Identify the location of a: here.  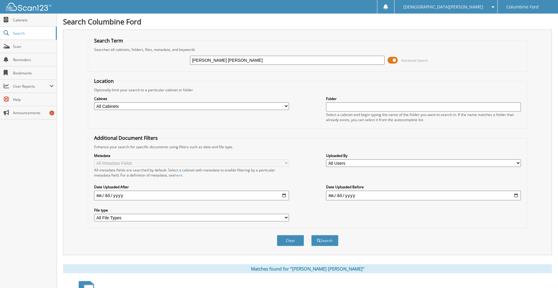
(178, 175).